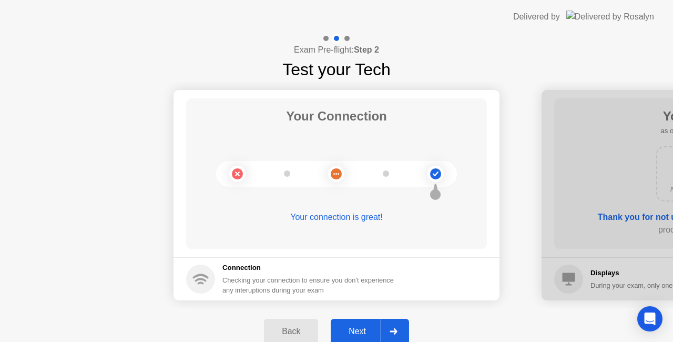  Describe the element at coordinates (366, 49) in the screenshot. I see `b: Step 2` at that location.